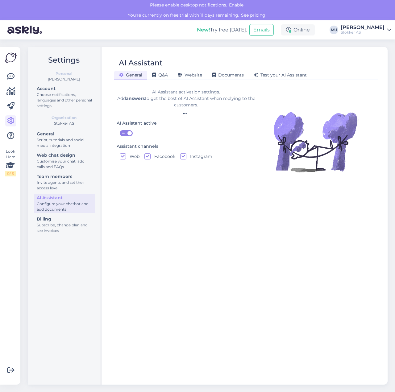 The image size is (395, 392). What do you see at coordinates (64, 118) in the screenshot?
I see `b: Organization` at bounding box center [64, 118].